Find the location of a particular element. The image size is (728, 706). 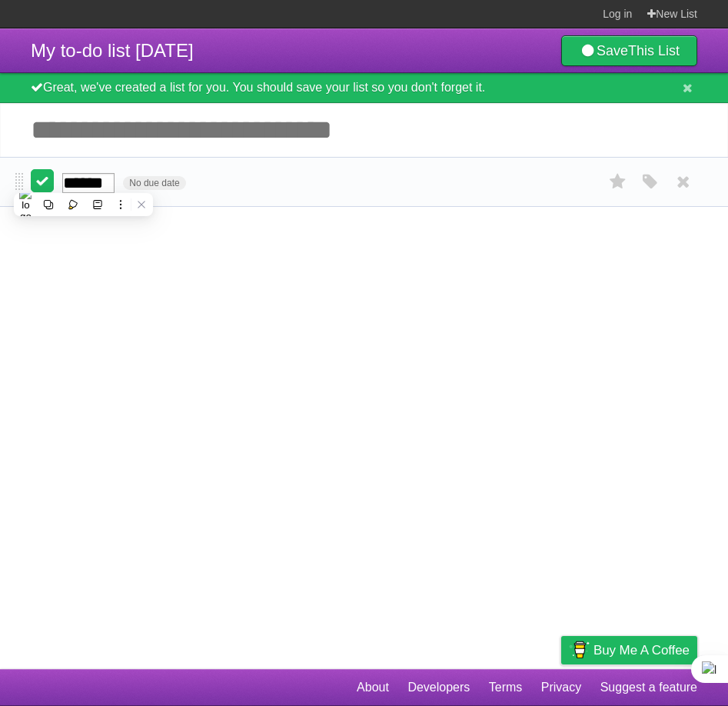

a: Privacy is located at coordinates (561, 687).